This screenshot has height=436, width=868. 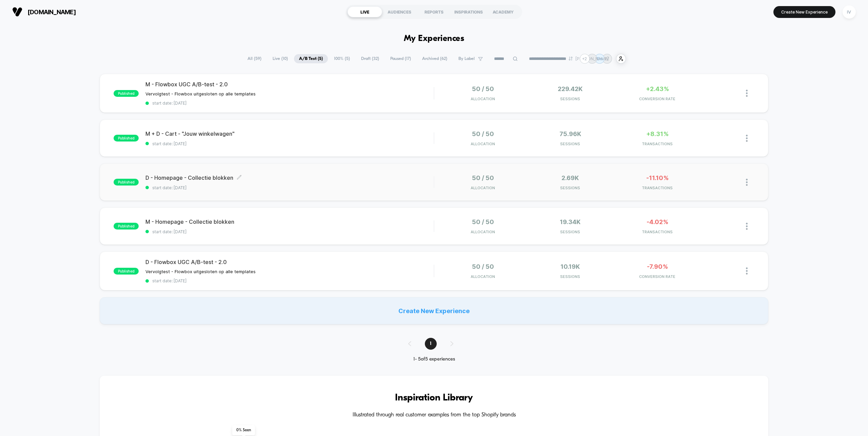 I want to click on div: 1 - 5 of 5 experiences, so click(x=434, y=360).